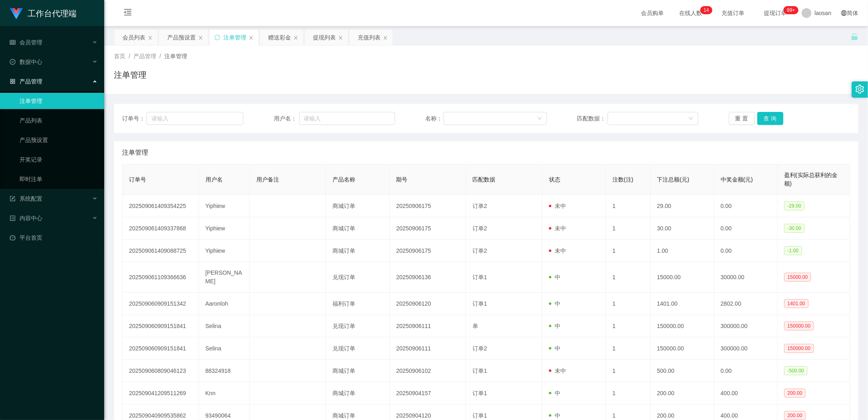 This screenshot has height=420, width=868. Describe the element at coordinates (12, 82) in the screenshot. I see `i: 图标: appstore-o` at that location.